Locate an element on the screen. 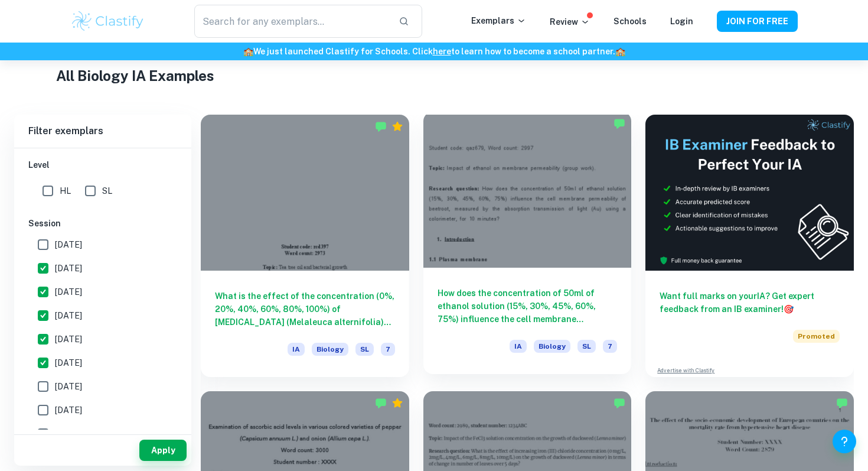 This screenshot has height=471, width=868. h6: How does the concentration of 50ml of ethanol solution (15%, 30%, 45%, 60%, 75%) influence the ce... is located at coordinates (528, 306).